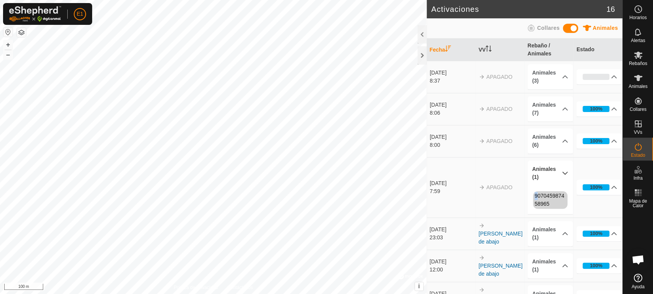  I want to click on div: 8:06, so click(453, 113).